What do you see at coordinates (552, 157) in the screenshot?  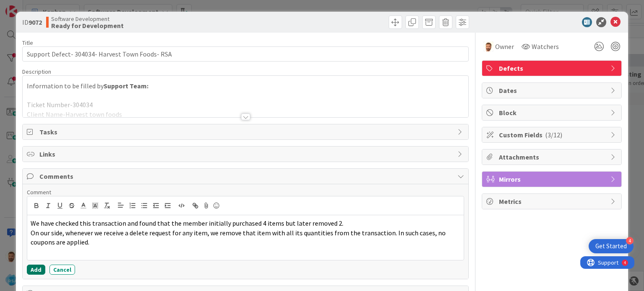 I see `span: Attachments` at bounding box center [552, 157].